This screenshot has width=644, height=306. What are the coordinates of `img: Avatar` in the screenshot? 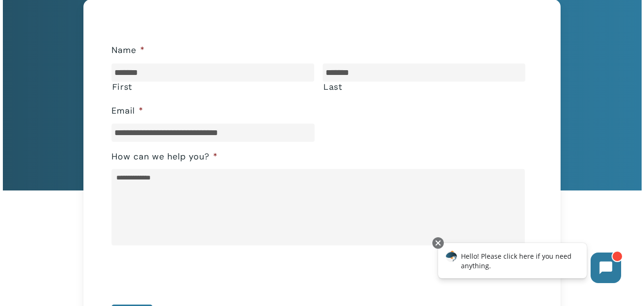 It's located at (23, 21).